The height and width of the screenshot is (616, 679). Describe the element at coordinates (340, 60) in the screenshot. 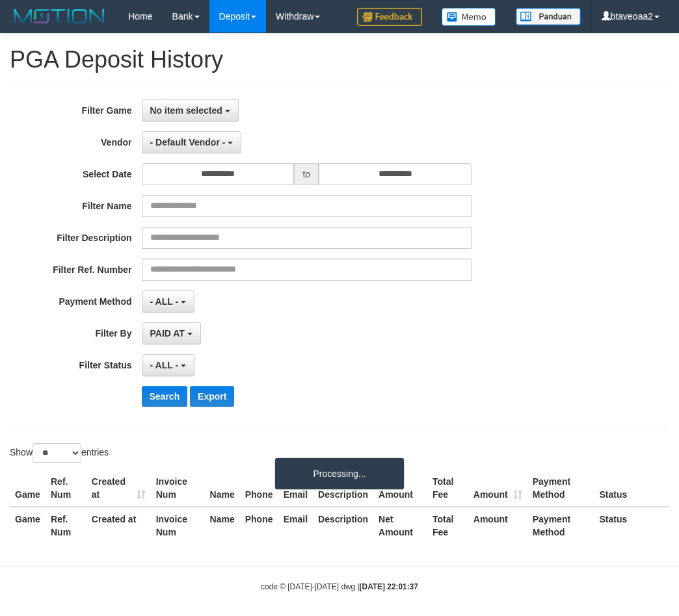

I see `h1: PGA Deposit History` at that location.